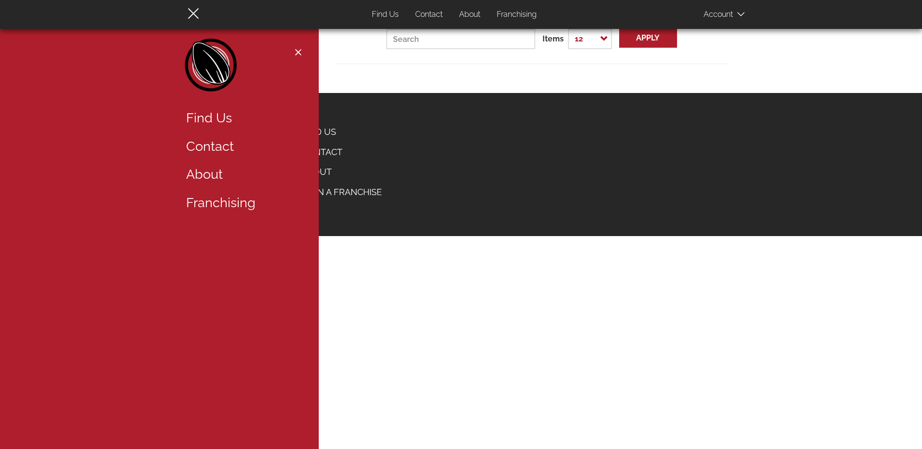 The width and height of the screenshot is (922, 449). What do you see at coordinates (460, 39) in the screenshot?
I see `input: Search` at bounding box center [460, 39].